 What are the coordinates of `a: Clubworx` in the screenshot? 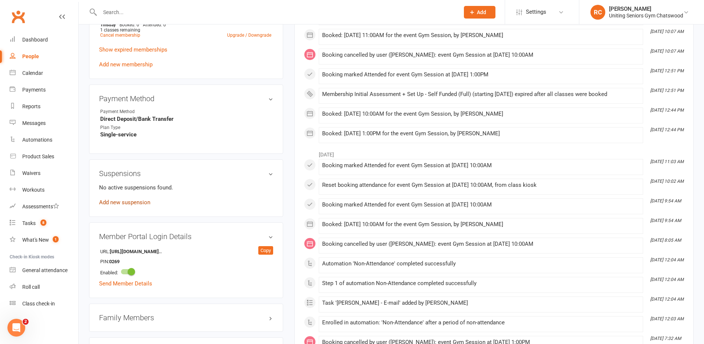 It's located at (18, 17).